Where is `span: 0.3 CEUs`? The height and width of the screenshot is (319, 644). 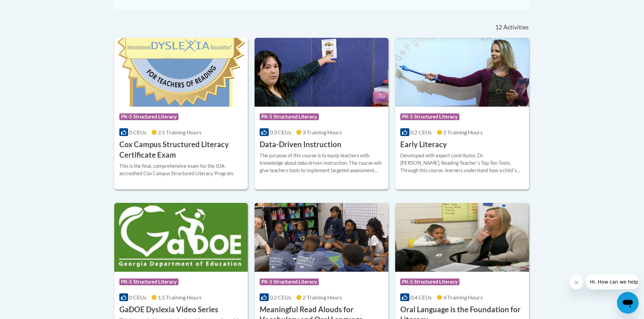
span: 0.3 CEUs is located at coordinates (280, 132).